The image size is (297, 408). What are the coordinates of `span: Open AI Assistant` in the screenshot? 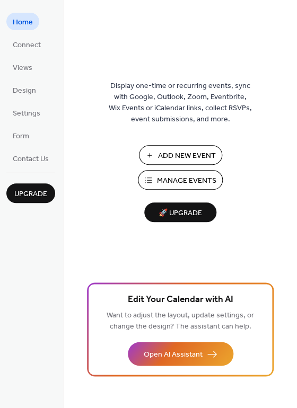 It's located at (173, 354).